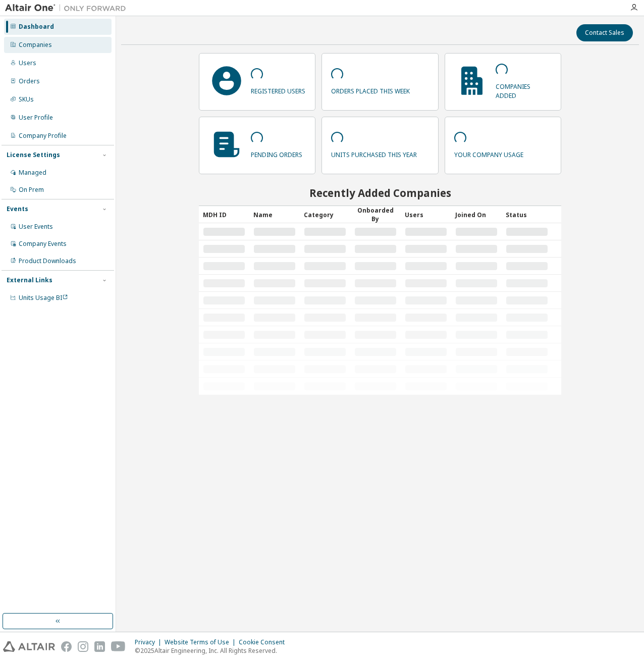 Image resolution: width=644 pixels, height=661 pixels. Describe the element at coordinates (33, 173) in the screenshot. I see `div: Managed` at that location.